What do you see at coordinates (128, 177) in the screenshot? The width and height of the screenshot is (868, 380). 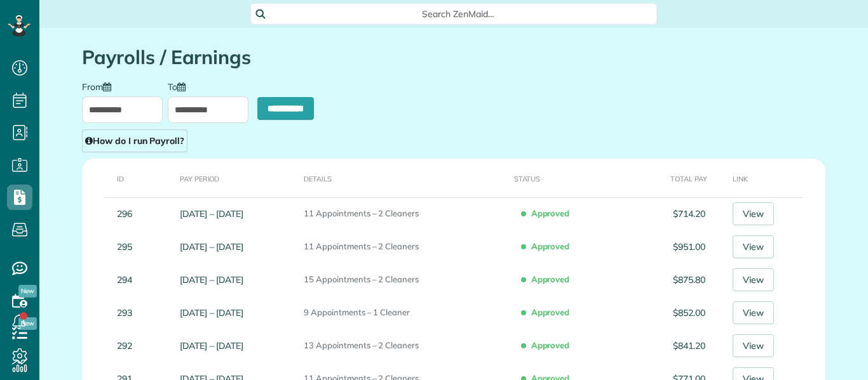 I see `th: ID` at bounding box center [128, 177].